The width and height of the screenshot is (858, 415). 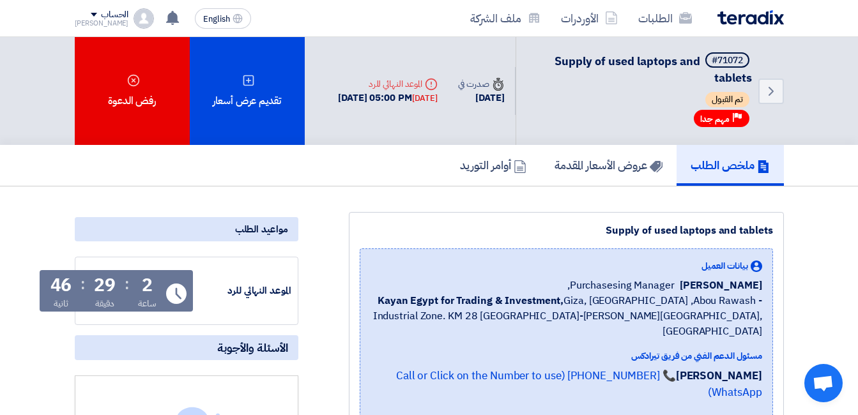 I want to click on span: تم القبول, so click(x=727, y=100).